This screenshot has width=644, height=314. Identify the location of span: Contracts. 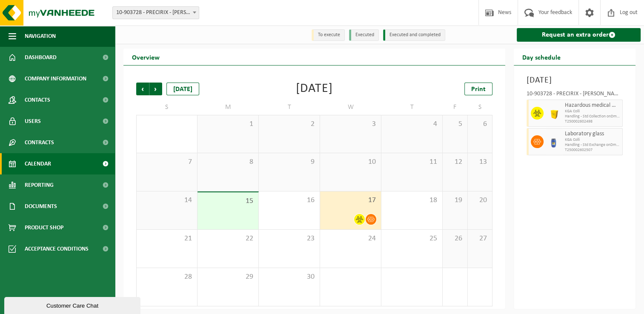
(39, 143).